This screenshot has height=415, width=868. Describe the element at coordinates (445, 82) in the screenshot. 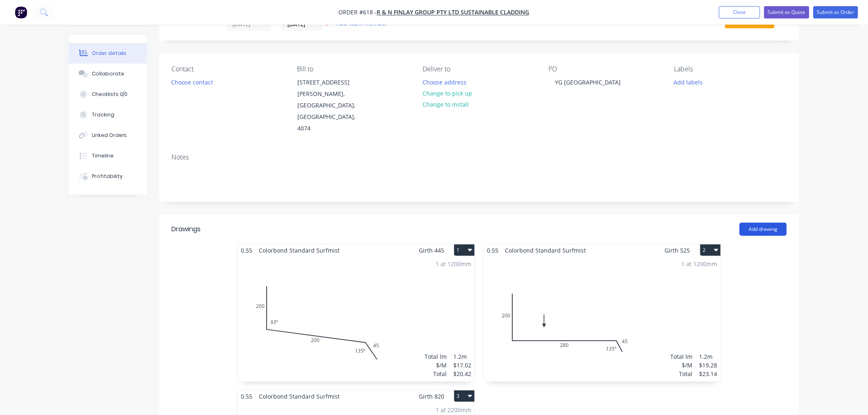

I see `button: Choose address` at that location.